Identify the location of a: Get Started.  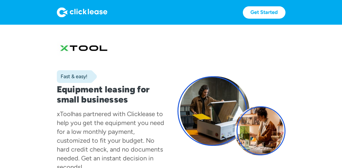
(264, 12).